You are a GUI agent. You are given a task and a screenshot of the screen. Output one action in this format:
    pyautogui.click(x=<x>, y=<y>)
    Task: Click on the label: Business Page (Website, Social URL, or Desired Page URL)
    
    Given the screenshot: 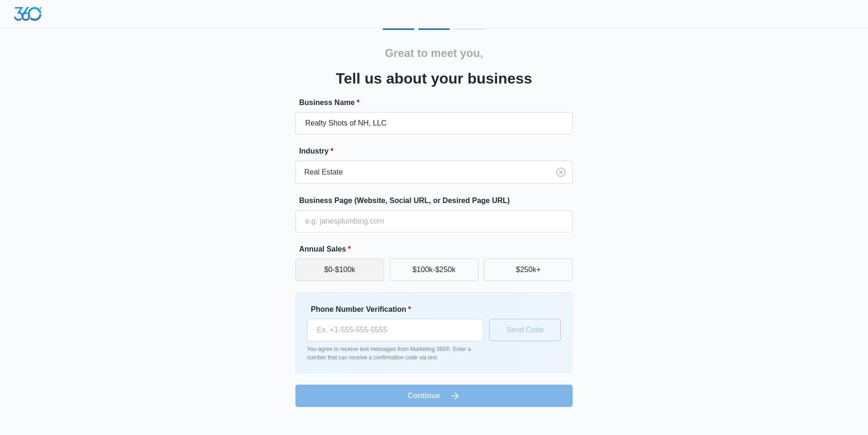 What is the action you would take?
    pyautogui.click(x=438, y=201)
    